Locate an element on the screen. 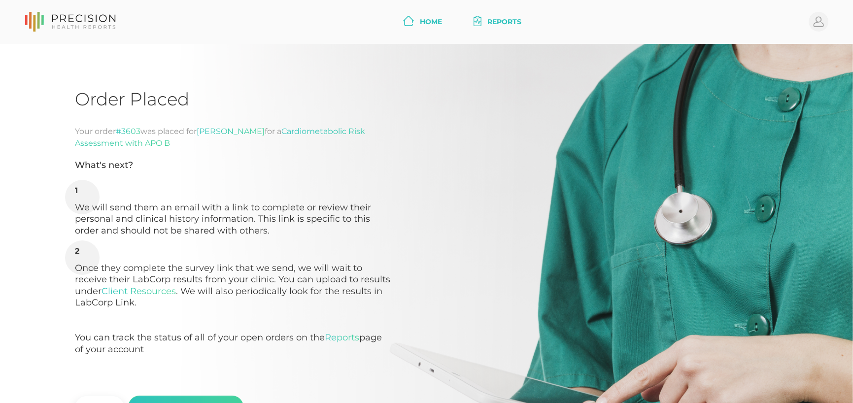 This screenshot has height=403, width=853. p: You can track the status of all of your open orders on the page of your account is located at coordinates (233, 343).